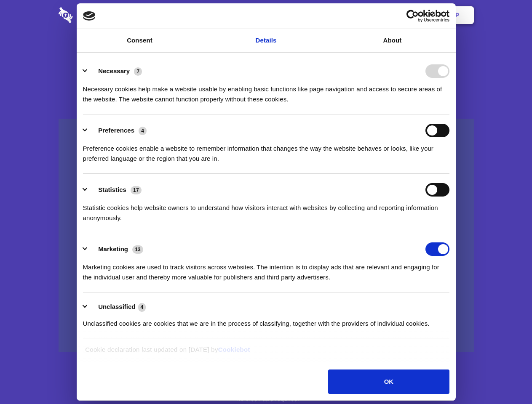 This screenshot has height=404, width=532. What do you see at coordinates (265, 15) in the screenshot?
I see `a: Pricing` at bounding box center [265, 15].